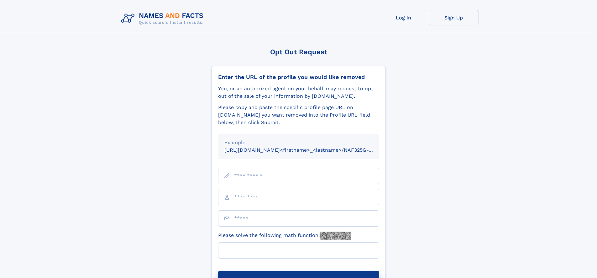  I want to click on div: Example:, so click(299, 143).